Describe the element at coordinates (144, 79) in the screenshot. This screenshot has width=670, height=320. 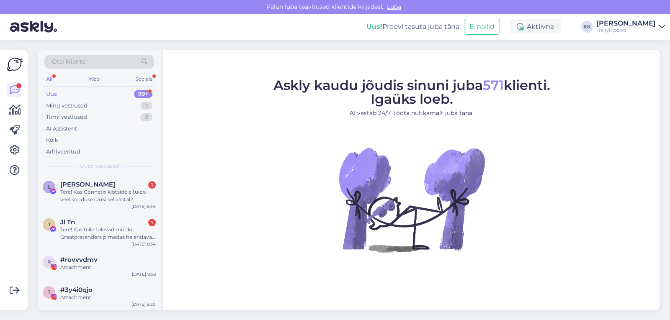
I see `div: Socials` at that location.